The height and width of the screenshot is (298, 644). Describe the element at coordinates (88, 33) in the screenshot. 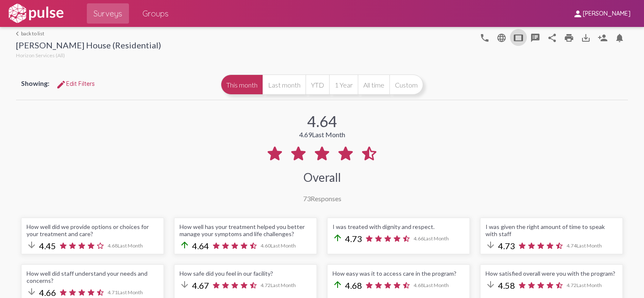

I see `a: back to list` at that location.